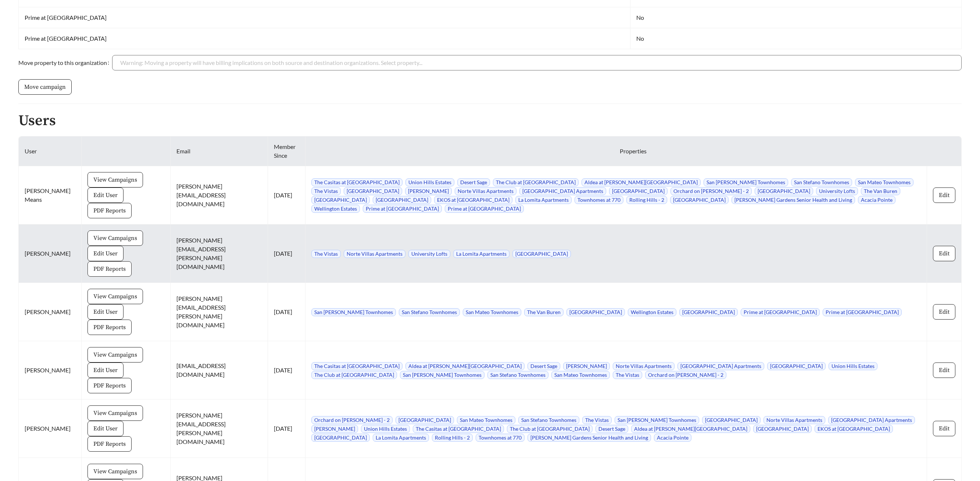 The height and width of the screenshot is (481, 980). I want to click on span: San Mateo Townhomes, so click(580, 376).